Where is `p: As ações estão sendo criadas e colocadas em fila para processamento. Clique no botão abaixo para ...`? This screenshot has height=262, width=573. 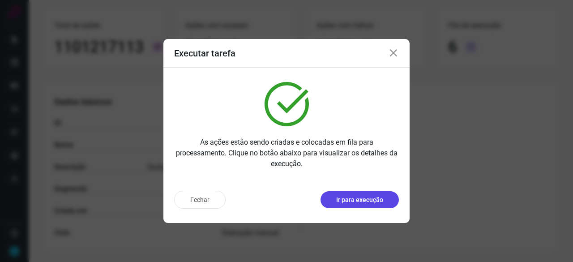
p: As ações estão sendo criadas e colocadas em fila para processamento. Clique no botão abaixo para ... is located at coordinates (287, 153).